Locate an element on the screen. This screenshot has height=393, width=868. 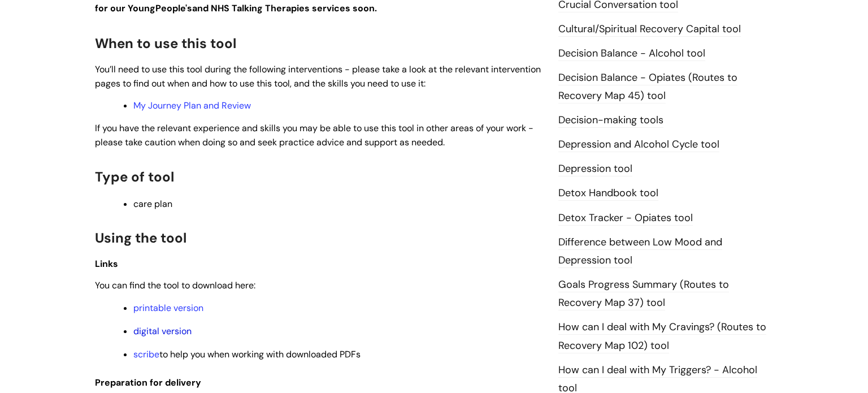
span: Using the tool is located at coordinates (140, 238).